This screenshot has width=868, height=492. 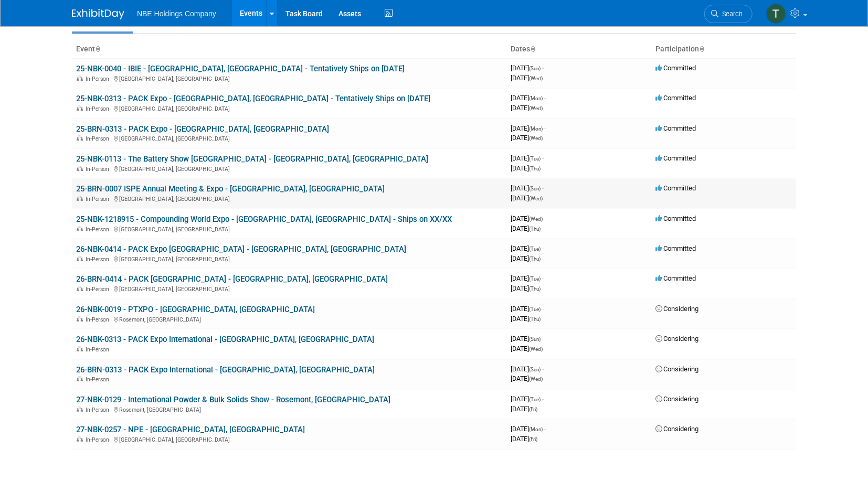 I want to click on span: Search, so click(x=731, y=14).